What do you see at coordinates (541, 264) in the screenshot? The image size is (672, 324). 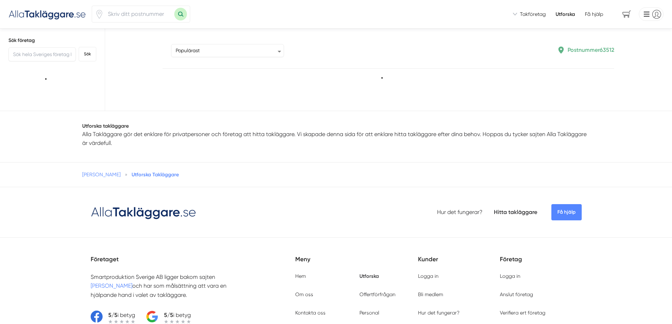 I see `h5: Företag` at bounding box center [541, 264].